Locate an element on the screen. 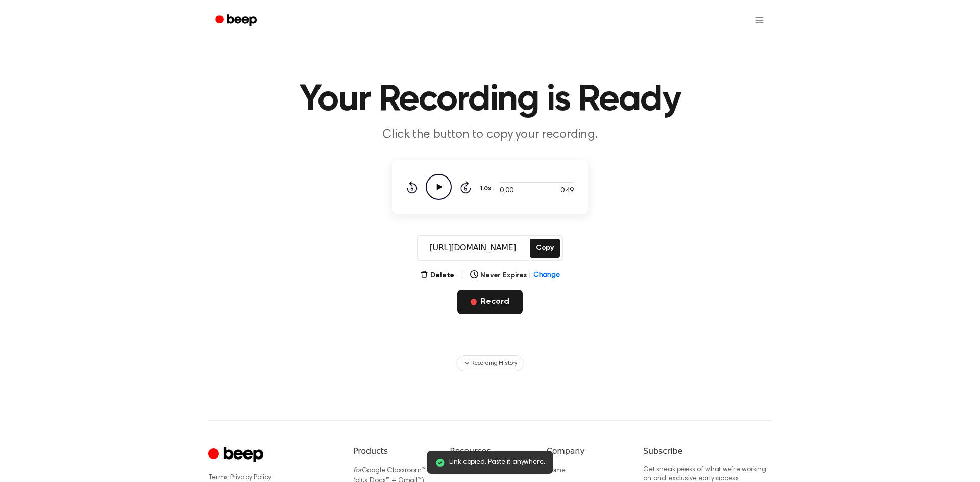  h6: Products is located at coordinates (393, 451).